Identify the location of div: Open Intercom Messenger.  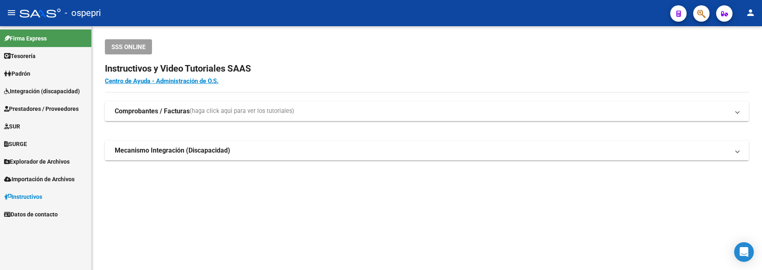
(744, 252).